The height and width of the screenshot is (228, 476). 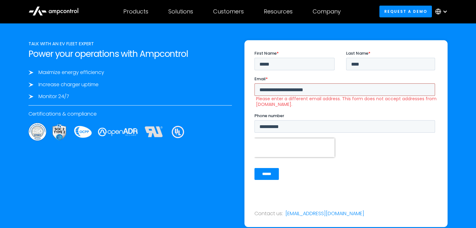 What do you see at coordinates (268, 214) in the screenshot?
I see `div: Contact us:` at bounding box center [268, 214].